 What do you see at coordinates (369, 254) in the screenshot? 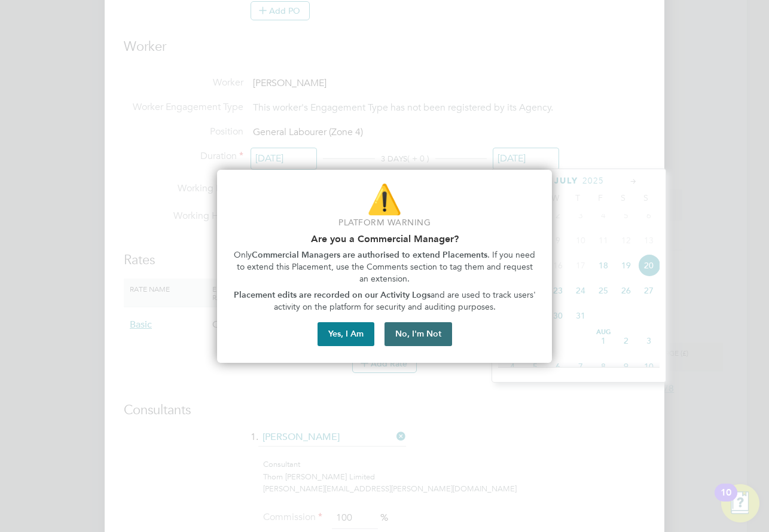
I see `strong: Commercial Managers are authorised to extend Placements` at bounding box center [369, 254].